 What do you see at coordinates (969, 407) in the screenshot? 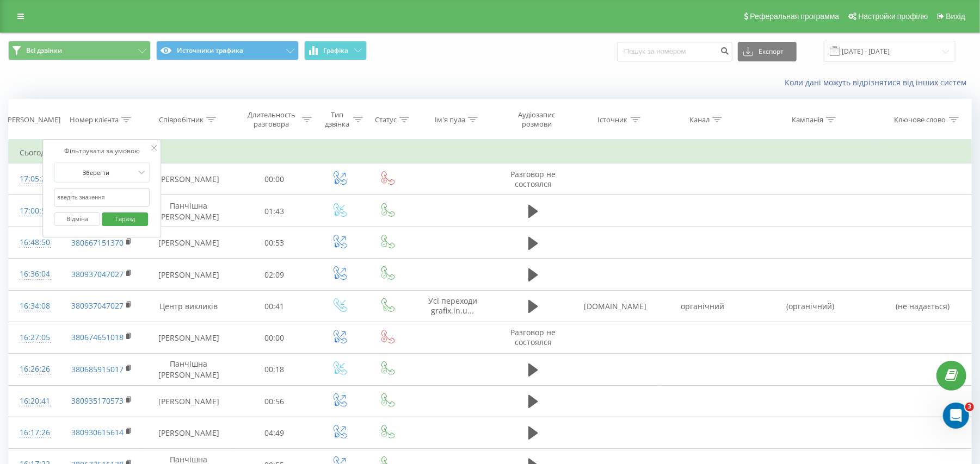
I see `font: 3` at bounding box center [969, 407].